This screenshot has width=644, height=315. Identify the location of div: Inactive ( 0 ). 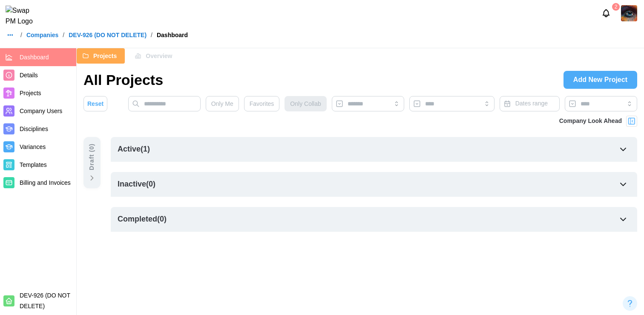
(137, 184).